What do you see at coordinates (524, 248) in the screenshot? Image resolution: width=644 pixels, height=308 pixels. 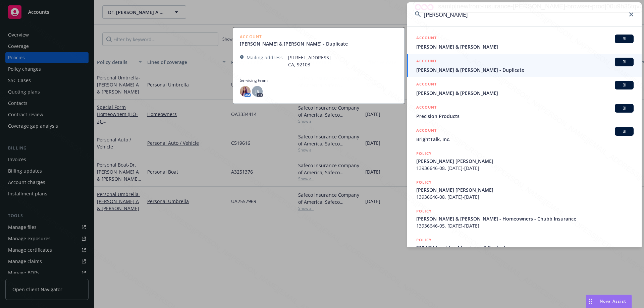 I see `a: POLICY$10 MM Limit for 4 locations & 3 vehicles` at bounding box center [524, 248].